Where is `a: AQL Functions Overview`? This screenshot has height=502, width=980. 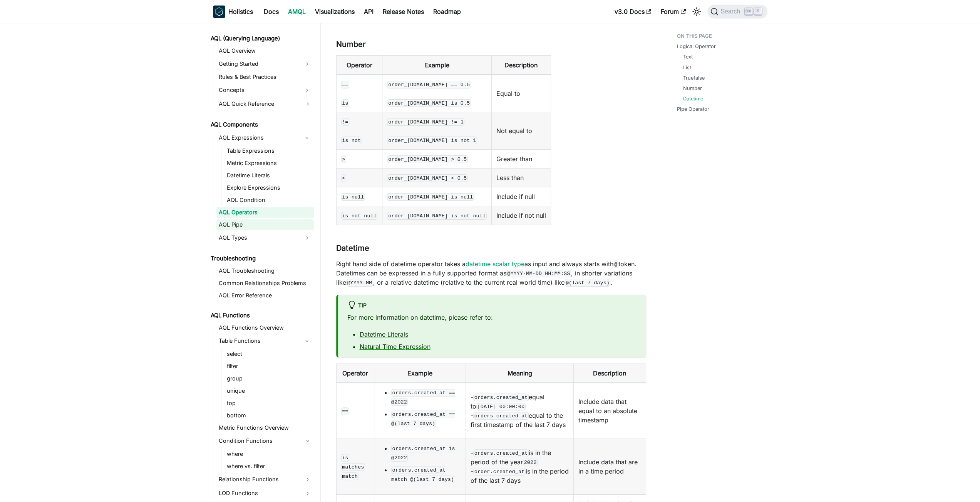 a: AQL Functions Overview is located at coordinates (265, 327).